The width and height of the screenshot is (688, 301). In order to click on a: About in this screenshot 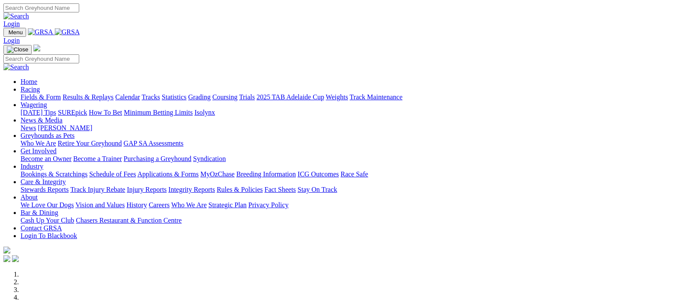, I will do `click(29, 197)`.